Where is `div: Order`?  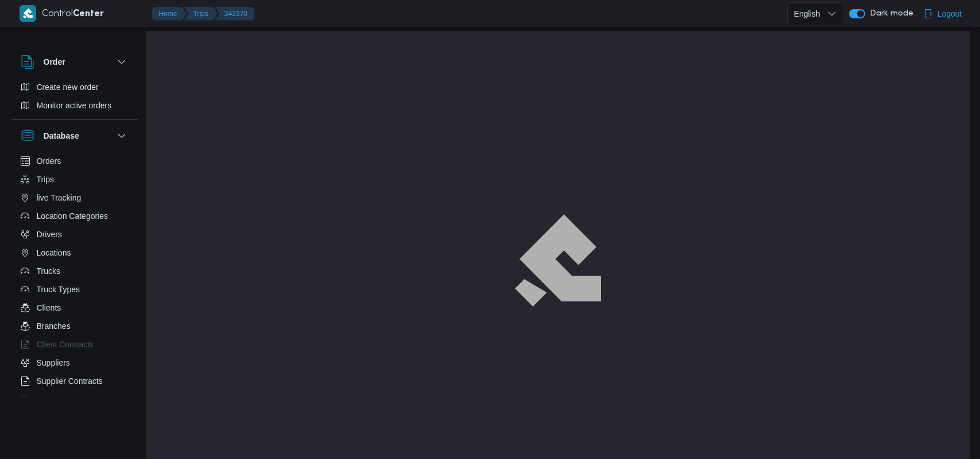 div: Order is located at coordinates (74, 99).